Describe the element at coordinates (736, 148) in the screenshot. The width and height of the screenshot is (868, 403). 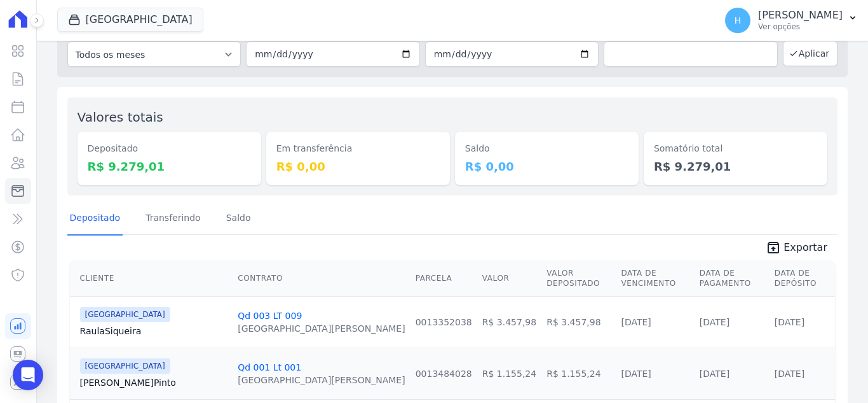
I see `dt: Somatório total` at that location.